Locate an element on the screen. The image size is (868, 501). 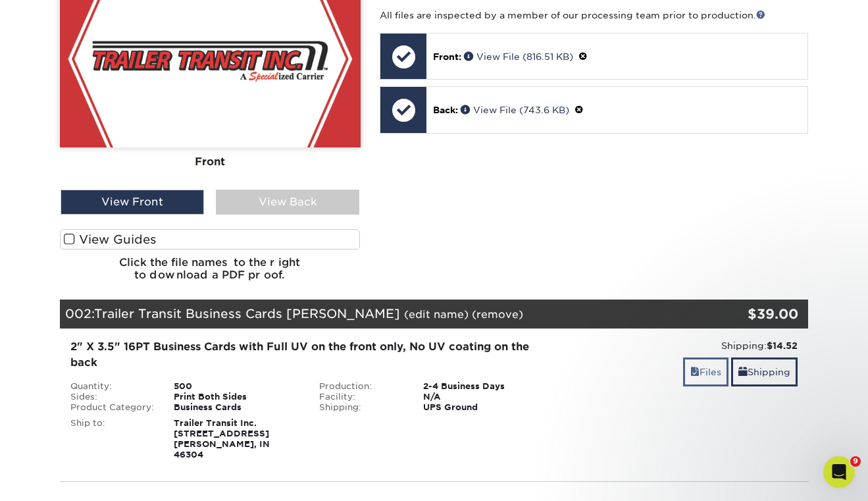
span: files is located at coordinates (695, 372).